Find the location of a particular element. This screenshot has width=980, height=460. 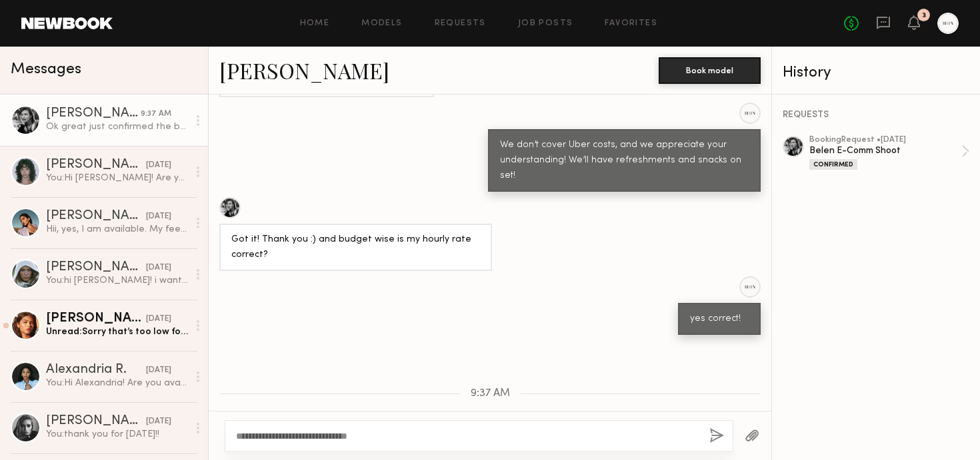

a: Favorites is located at coordinates (631, 24).